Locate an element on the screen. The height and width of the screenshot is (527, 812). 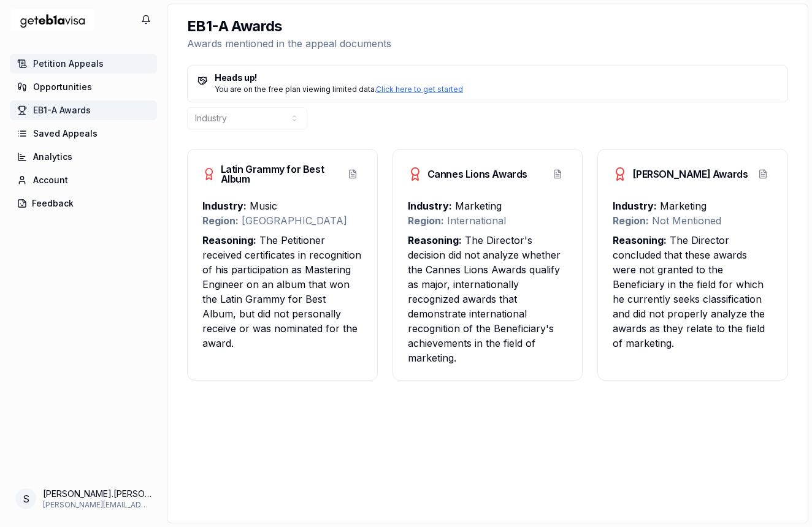
h2: EB1-A Awards is located at coordinates (289, 26).